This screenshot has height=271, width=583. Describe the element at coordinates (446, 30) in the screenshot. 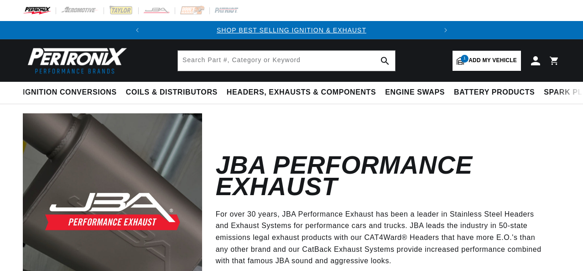

I see `button: Translation missing: en.sections.announcements.next_announcement` at that location.